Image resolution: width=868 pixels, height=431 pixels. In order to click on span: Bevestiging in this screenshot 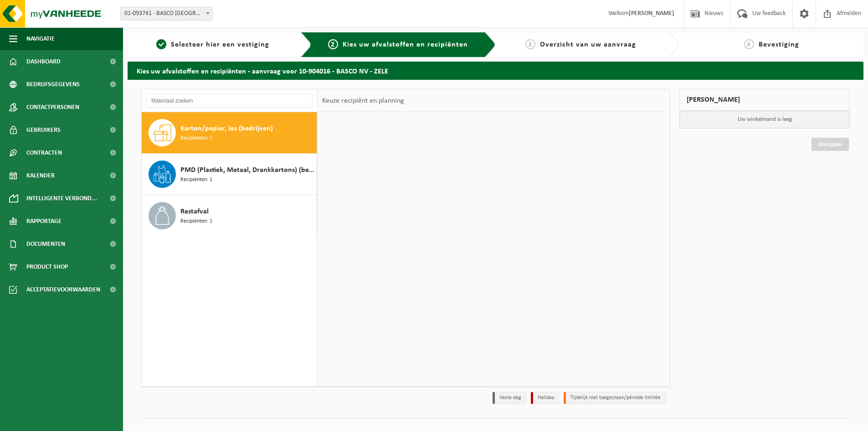, I will do `click(778, 45)`.